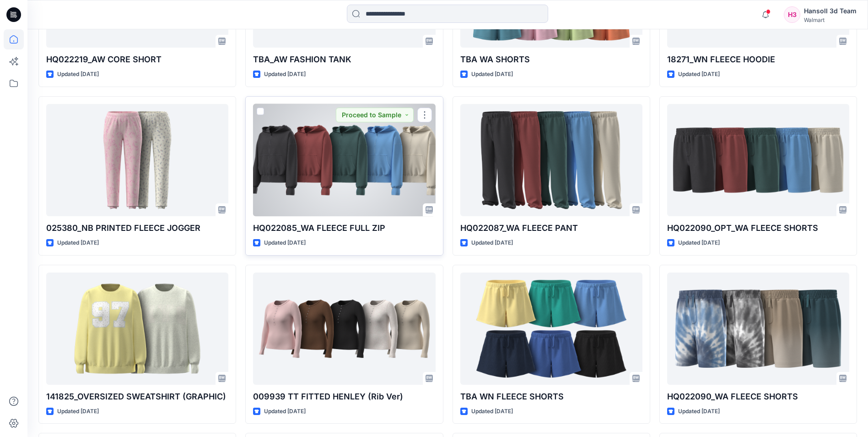 The height and width of the screenshot is (437, 868). I want to click on p: 18271_WN FLEECE HOODIE, so click(758, 59).